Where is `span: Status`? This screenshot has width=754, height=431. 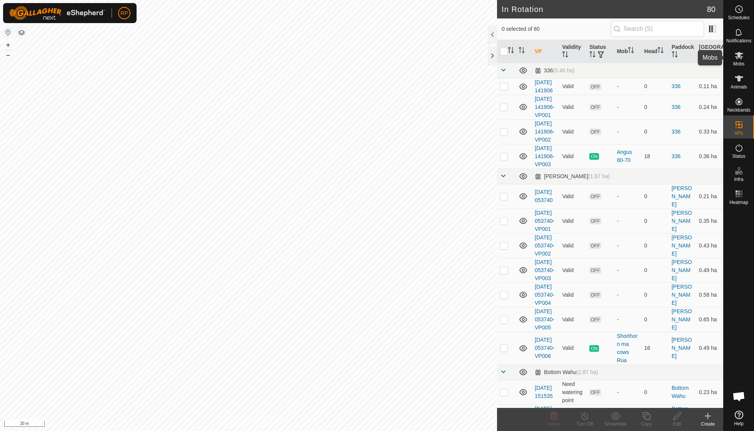
span: Status is located at coordinates (739, 156).